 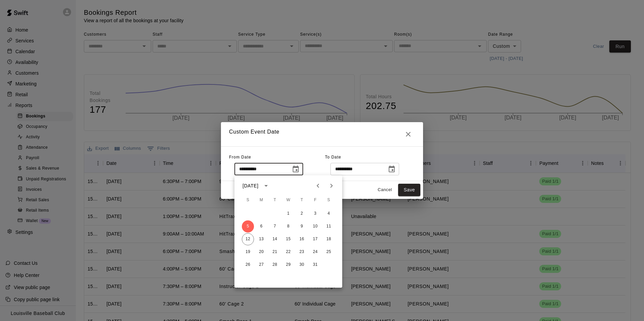 I want to click on span: Sunday, so click(x=248, y=200).